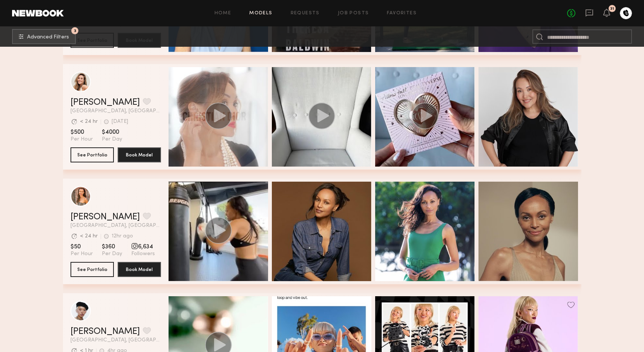 The height and width of the screenshot is (352, 644). What do you see at coordinates (75, 31) in the screenshot?
I see `span: 3` at bounding box center [75, 31].